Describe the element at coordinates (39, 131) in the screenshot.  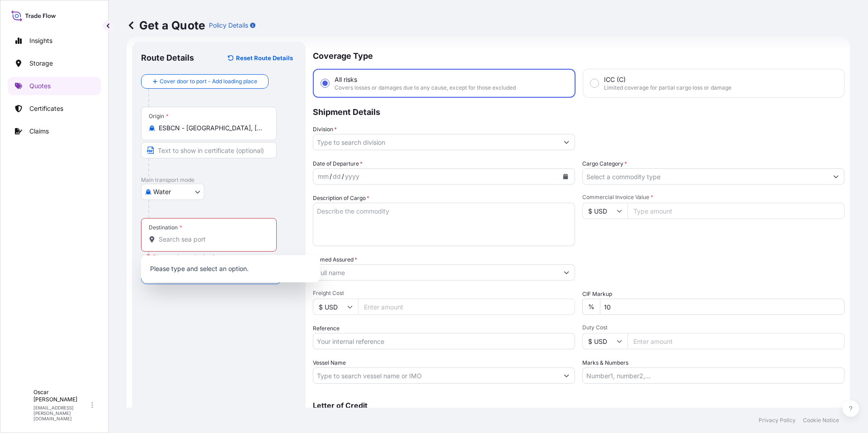
I see `p: Claims` at that location.